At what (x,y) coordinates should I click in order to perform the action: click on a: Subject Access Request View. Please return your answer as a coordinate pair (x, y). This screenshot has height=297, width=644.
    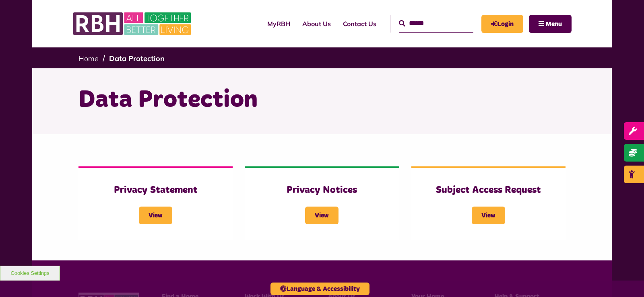
    Looking at the image, I should click on (489, 203).